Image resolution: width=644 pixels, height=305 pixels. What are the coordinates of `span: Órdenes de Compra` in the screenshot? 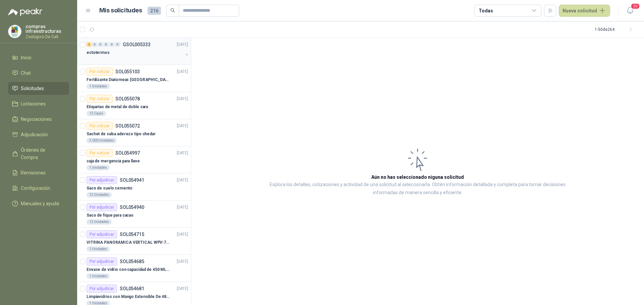 It's located at (42, 154).